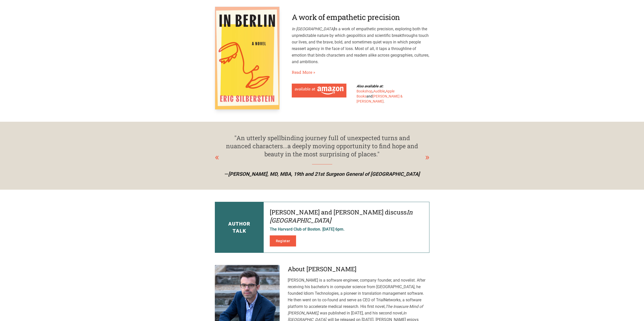 The width and height of the screenshot is (644, 321). What do you see at coordinates (322, 155) in the screenshot?
I see `div: 1 / 4` at bounding box center [322, 155].